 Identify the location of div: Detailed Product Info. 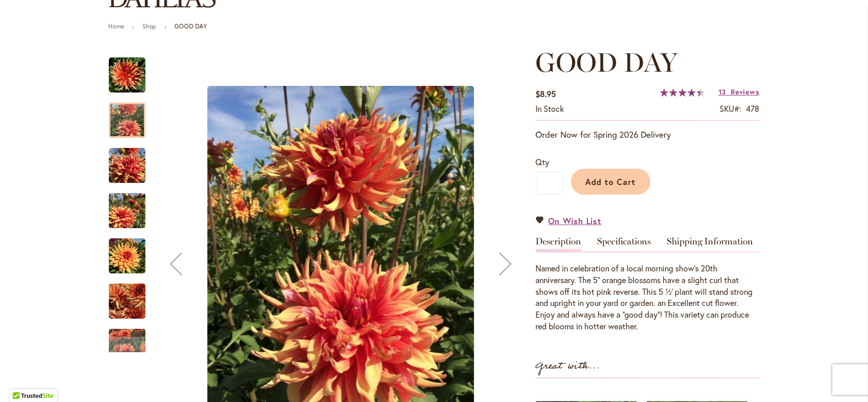
(648, 285).